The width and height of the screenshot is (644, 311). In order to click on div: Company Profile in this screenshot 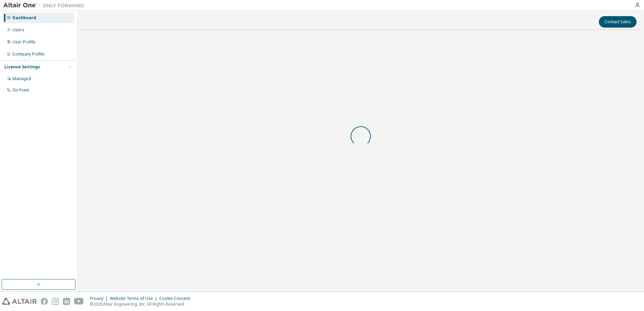, I will do `click(28, 54)`.